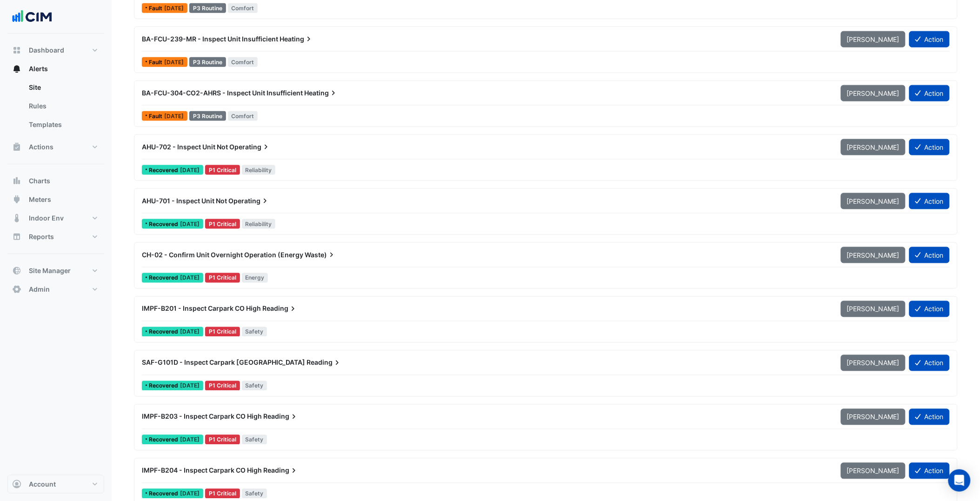  What do you see at coordinates (321, 255) in the screenshot?
I see `span: Waste)` at bounding box center [321, 255].